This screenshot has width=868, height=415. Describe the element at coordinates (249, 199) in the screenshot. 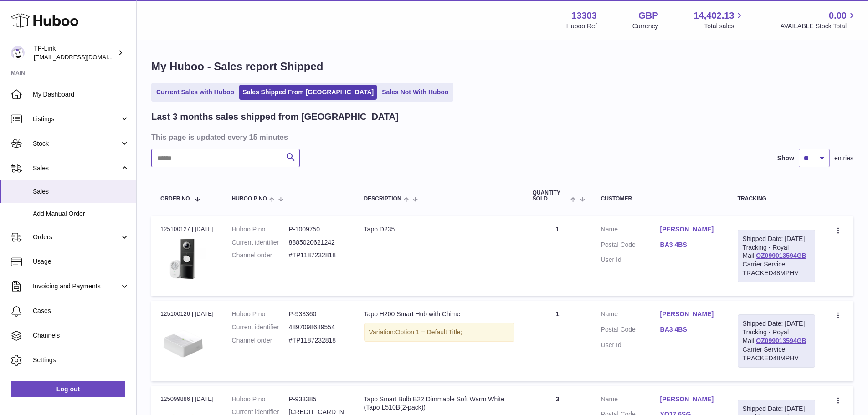

I see `span: Huboo P no` at that location.